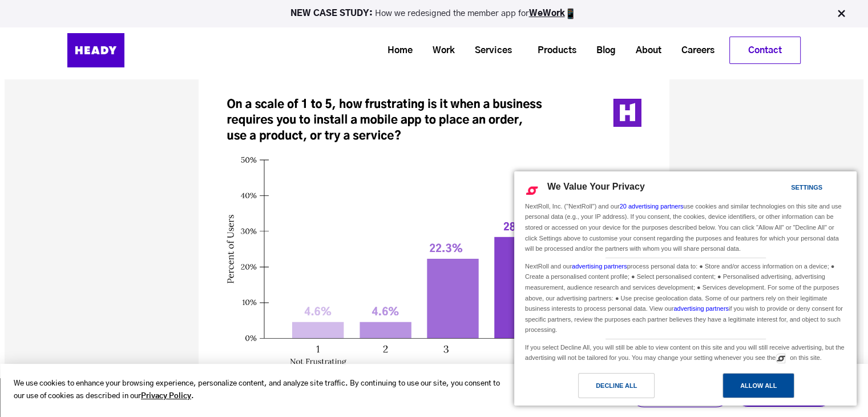 The height and width of the screenshot is (417, 868). I want to click on a: Settings, so click(785, 188).